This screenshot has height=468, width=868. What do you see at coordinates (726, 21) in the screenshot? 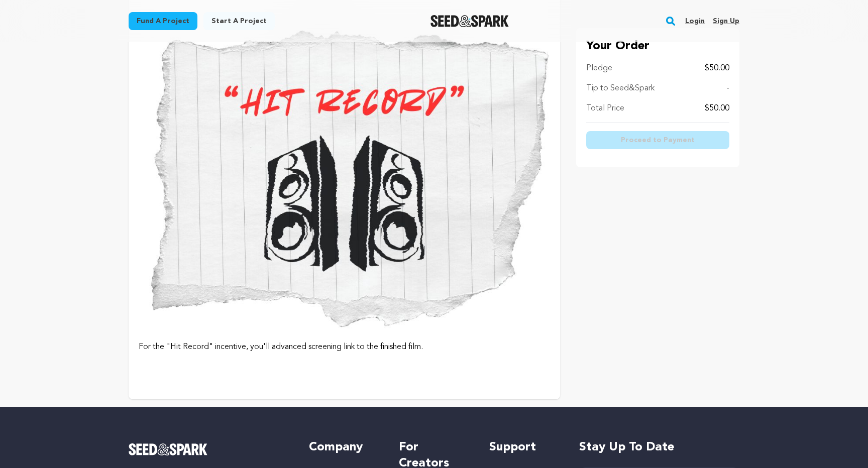
I see `a: Sign up` at bounding box center [726, 21].